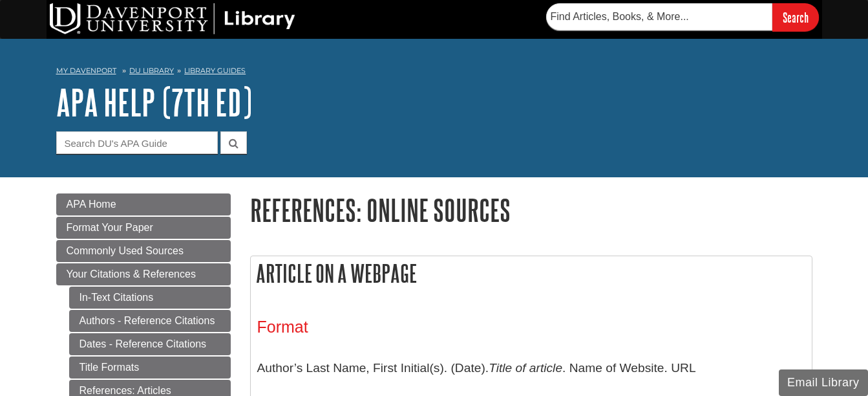 The width and height of the screenshot is (868, 396). I want to click on h3: Format, so click(532, 327).